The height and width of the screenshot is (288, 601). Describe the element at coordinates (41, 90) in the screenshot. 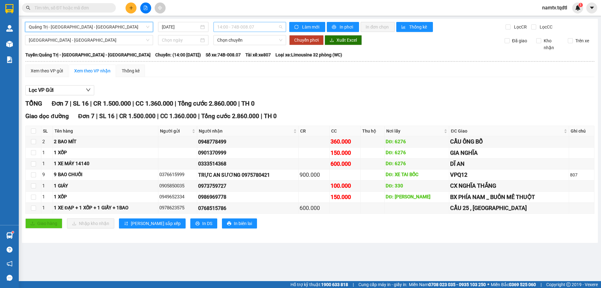

I see `span: Lọc VP Gửi` at that location.